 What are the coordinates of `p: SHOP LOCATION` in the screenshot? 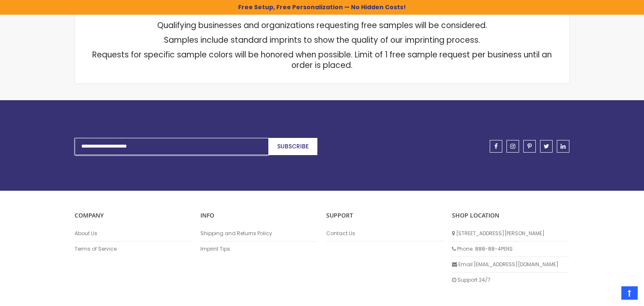 It's located at (510, 216).